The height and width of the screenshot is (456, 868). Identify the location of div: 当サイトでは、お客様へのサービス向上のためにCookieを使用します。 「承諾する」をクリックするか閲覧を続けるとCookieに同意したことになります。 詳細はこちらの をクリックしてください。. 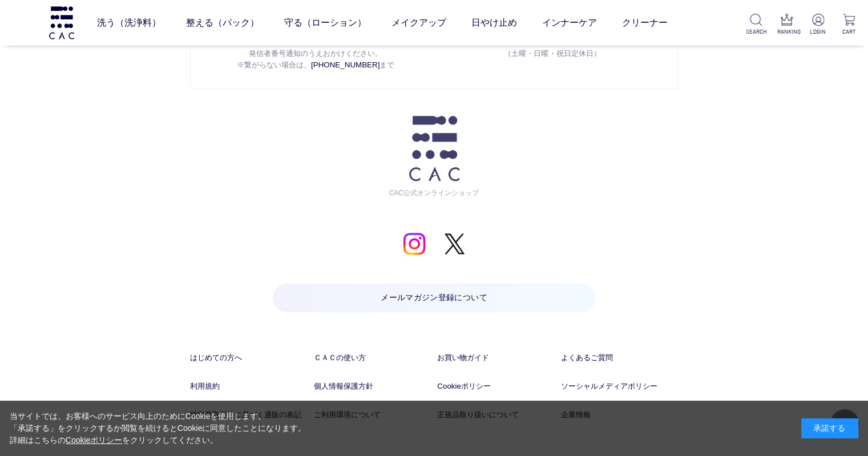
(158, 428).